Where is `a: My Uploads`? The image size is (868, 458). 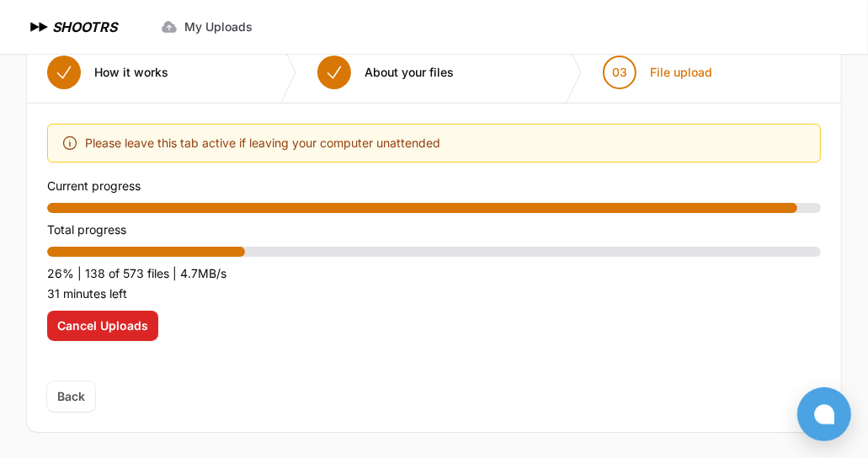
a: My Uploads is located at coordinates (206, 27).